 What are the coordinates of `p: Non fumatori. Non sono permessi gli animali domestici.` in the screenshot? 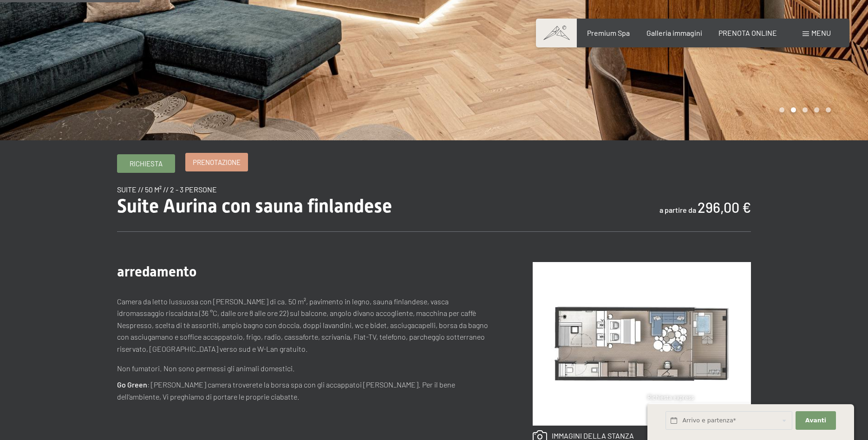 It's located at (306, 369).